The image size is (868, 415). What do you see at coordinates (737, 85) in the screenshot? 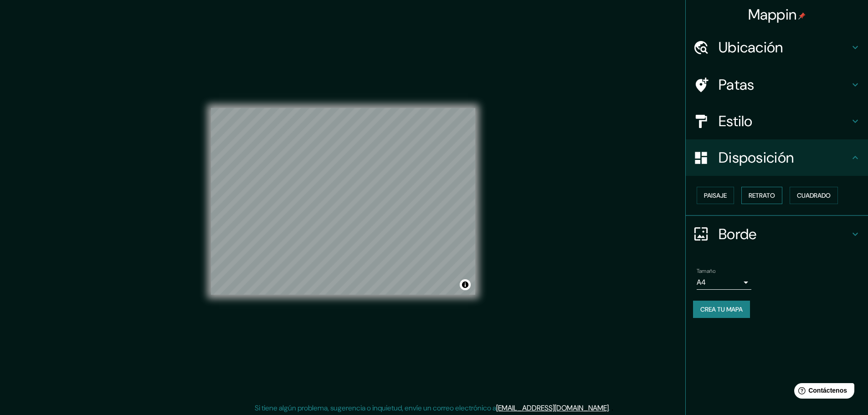
I see `font: Patas` at bounding box center [737, 85].